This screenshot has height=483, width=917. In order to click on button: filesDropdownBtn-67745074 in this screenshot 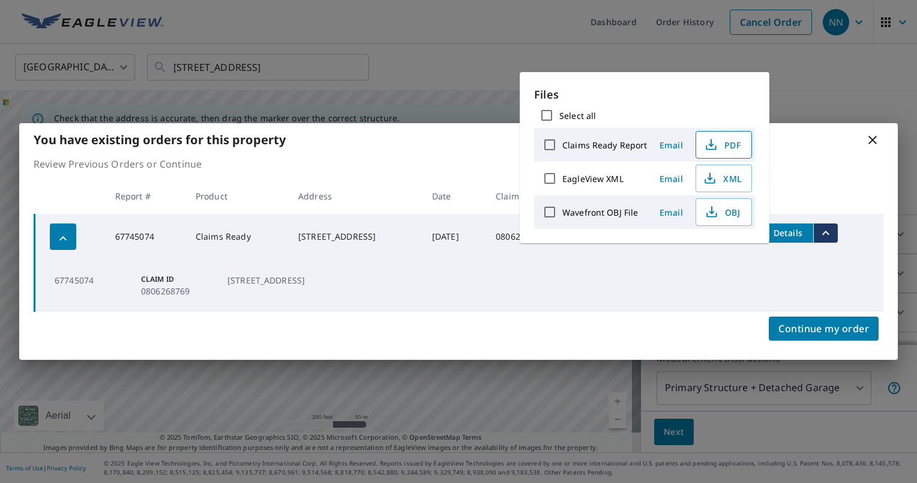, I will do `click(825, 233)`.